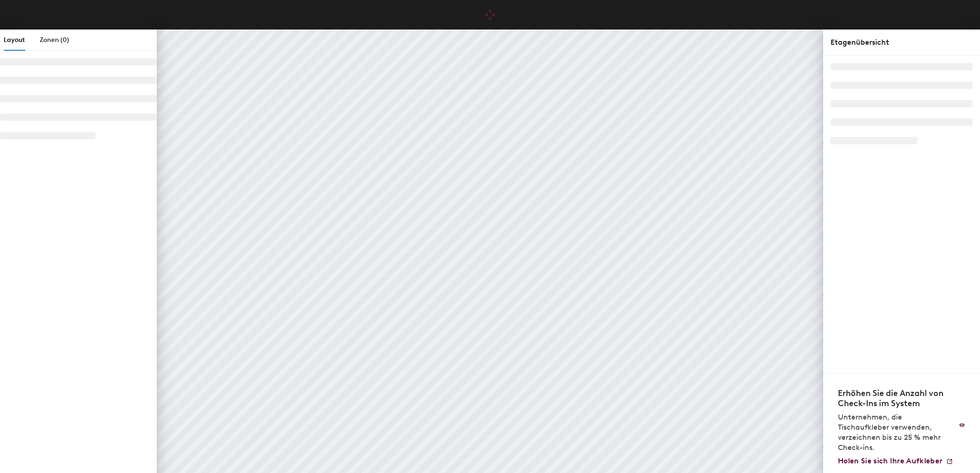 The height and width of the screenshot is (473, 980). What do you see at coordinates (54, 40) in the screenshot?
I see `span: Zonen (0)` at bounding box center [54, 40].